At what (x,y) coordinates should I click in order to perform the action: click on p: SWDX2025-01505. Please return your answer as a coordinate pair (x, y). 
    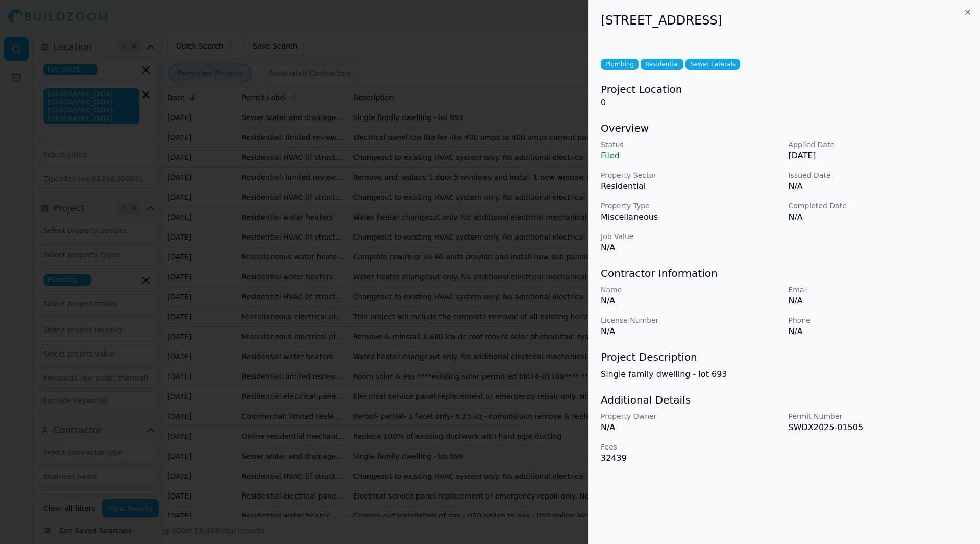
    Looking at the image, I should click on (878, 427).